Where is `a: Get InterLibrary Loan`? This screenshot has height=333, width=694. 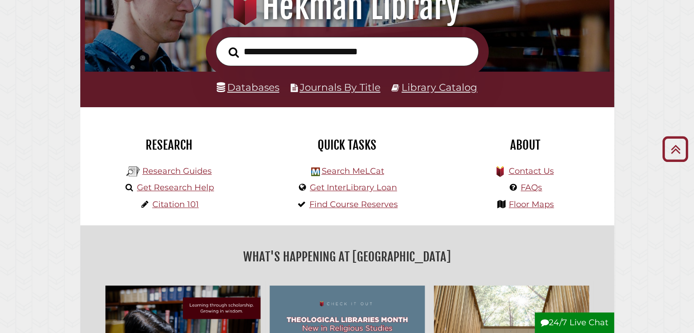
a: Get InterLibrary Loan is located at coordinates (353, 188).